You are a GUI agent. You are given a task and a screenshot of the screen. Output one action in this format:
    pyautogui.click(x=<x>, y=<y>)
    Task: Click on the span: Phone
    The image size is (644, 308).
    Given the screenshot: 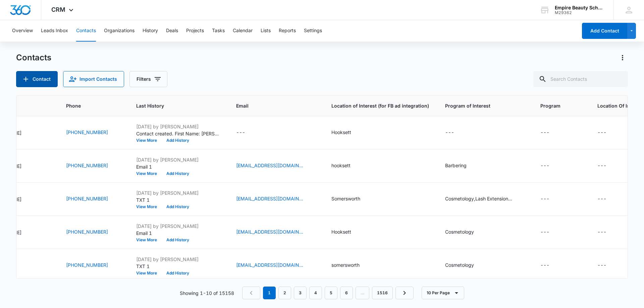 What is the action you would take?
    pyautogui.click(x=88, y=105)
    